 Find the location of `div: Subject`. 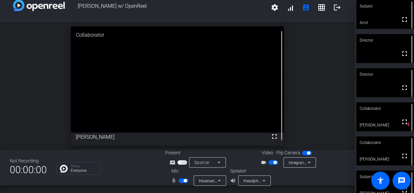

div: Subject is located at coordinates (385, 177).